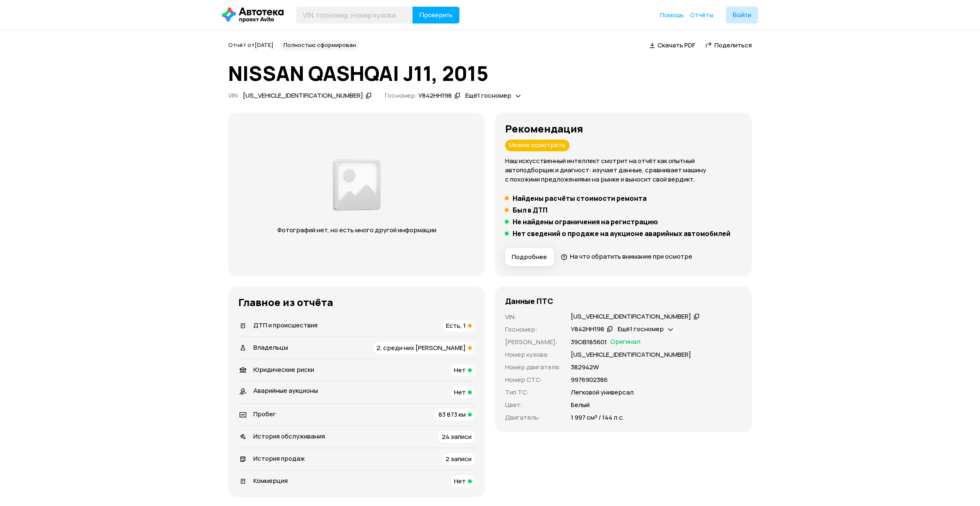  I want to click on span: Есть, 1, so click(455, 325).